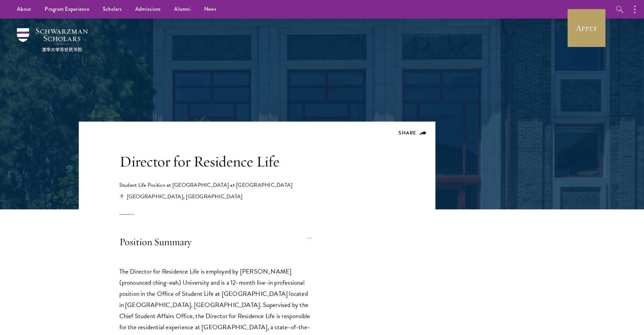 The image size is (644, 335). What do you see at coordinates (587, 28) in the screenshot?
I see `a: Apply` at bounding box center [587, 28].